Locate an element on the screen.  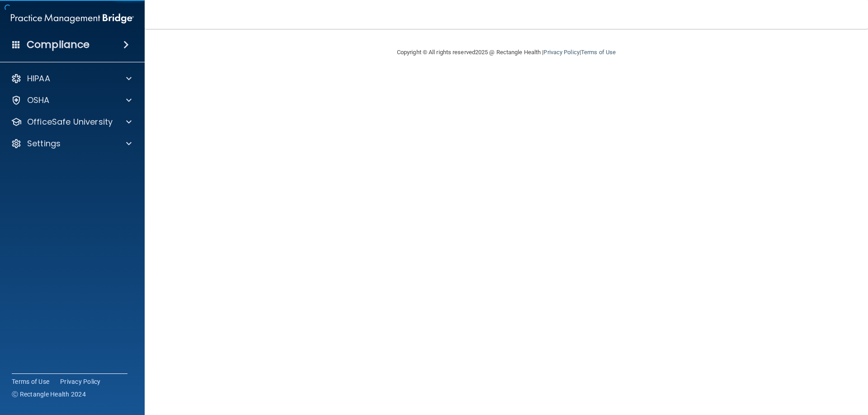
p: HIPAA is located at coordinates (38, 78).